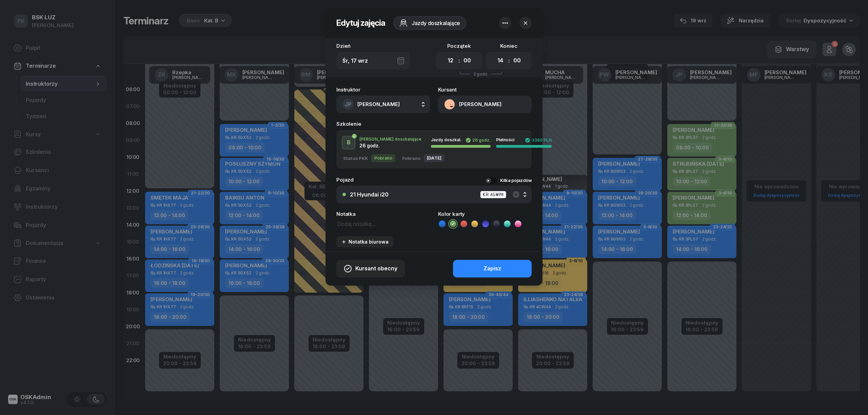  I want to click on h2: Edytuj zajęcia, so click(361, 23).